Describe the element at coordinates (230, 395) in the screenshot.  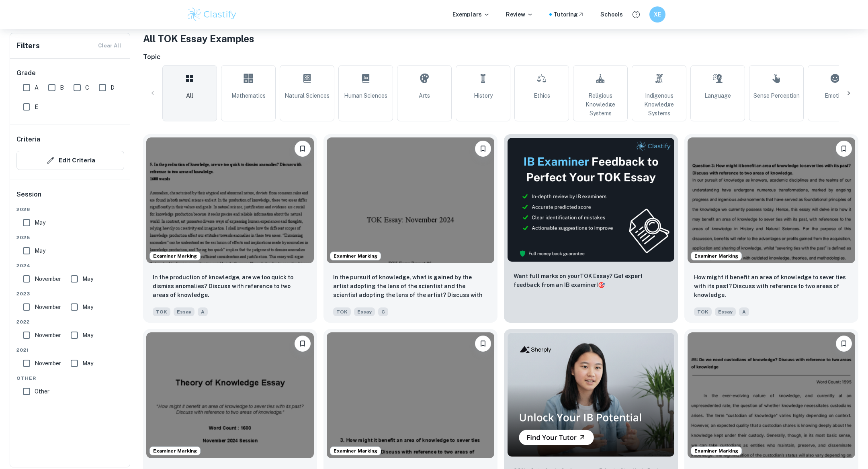
I see `img: TOK Essay example thumbnail: “How might it benefit an area of knowled` at that location.